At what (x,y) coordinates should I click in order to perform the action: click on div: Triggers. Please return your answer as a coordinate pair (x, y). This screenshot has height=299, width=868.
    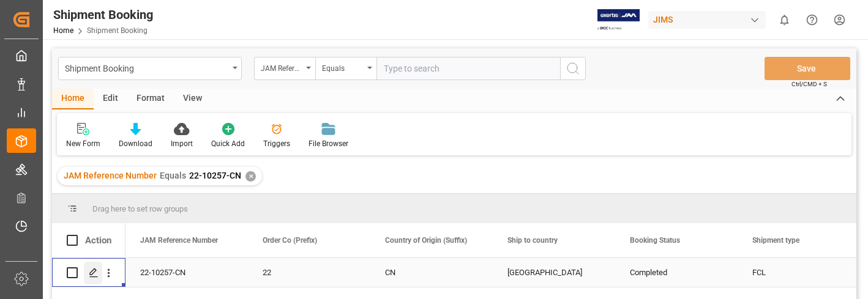
    Looking at the image, I should click on (277, 144).